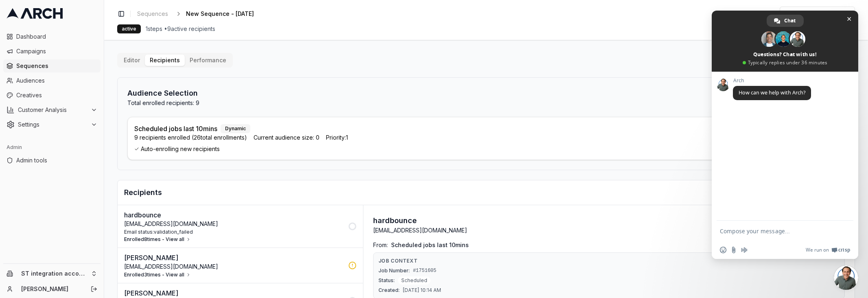 The width and height of the screenshot is (868, 298). Describe the element at coordinates (420, 221) in the screenshot. I see `h3: hardbounce` at that location.